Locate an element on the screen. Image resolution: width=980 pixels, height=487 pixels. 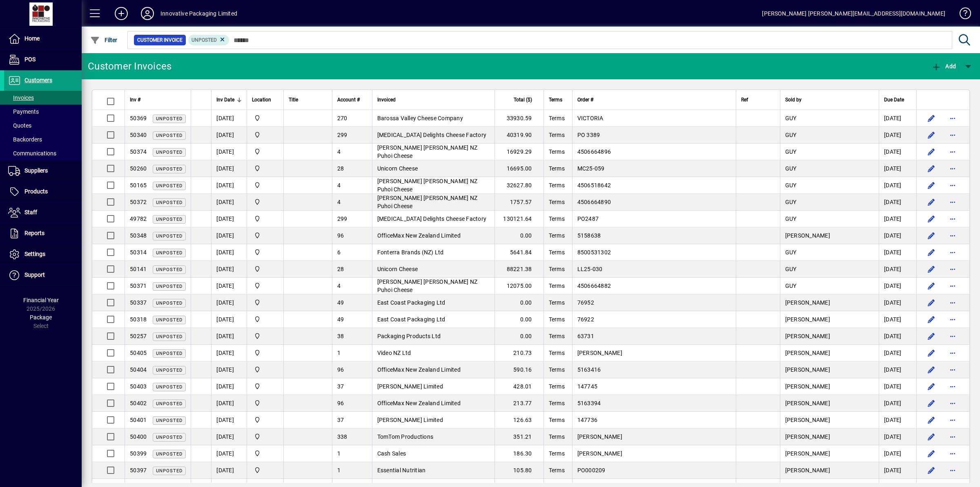
span: 50348 is located at coordinates (138, 235).